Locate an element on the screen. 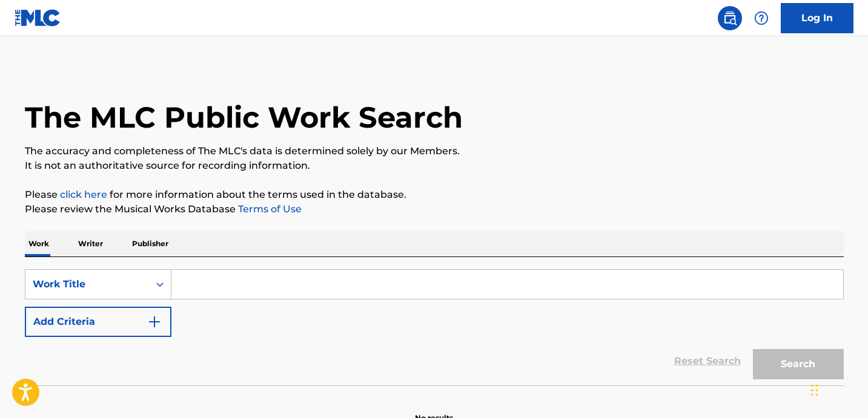  p: Writer is located at coordinates (91, 244).